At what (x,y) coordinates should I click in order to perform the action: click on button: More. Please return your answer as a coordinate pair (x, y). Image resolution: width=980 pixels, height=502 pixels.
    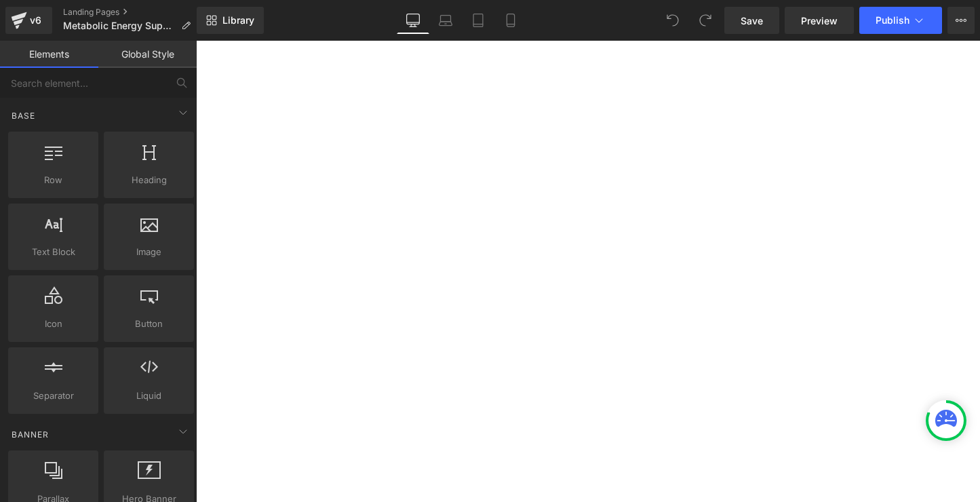
    Looking at the image, I should click on (961, 21).